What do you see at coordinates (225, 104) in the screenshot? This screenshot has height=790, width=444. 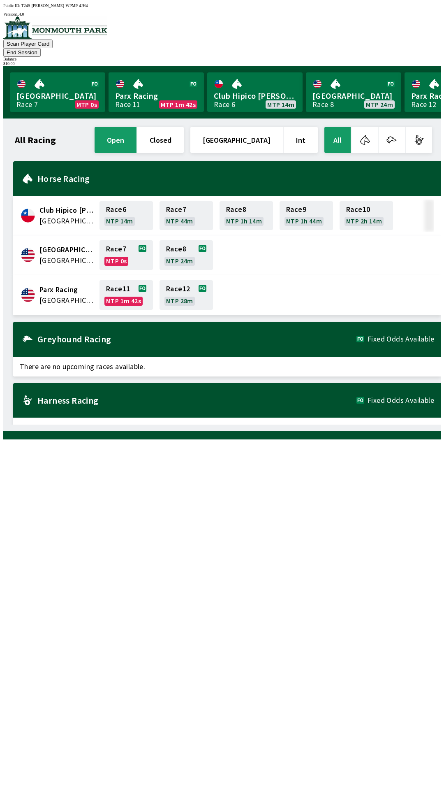 I see `div: Race 6` at bounding box center [225, 104].